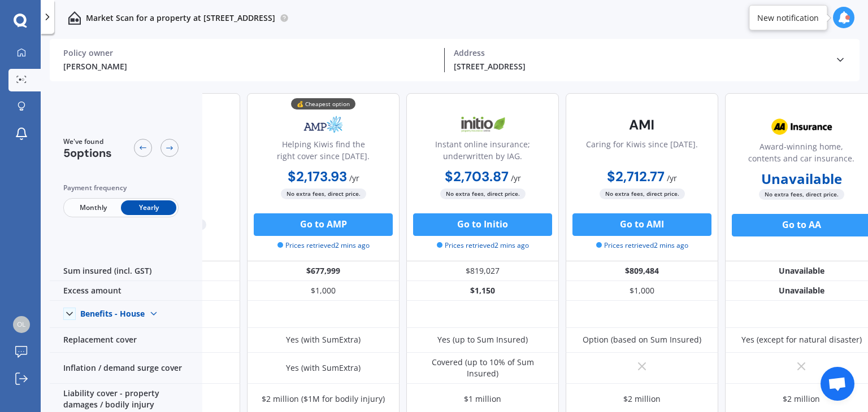  What do you see at coordinates (74, 18) in the screenshot?
I see `img: home-and-contents.b802091223b8502ef2dd.svg` at bounding box center [74, 18].